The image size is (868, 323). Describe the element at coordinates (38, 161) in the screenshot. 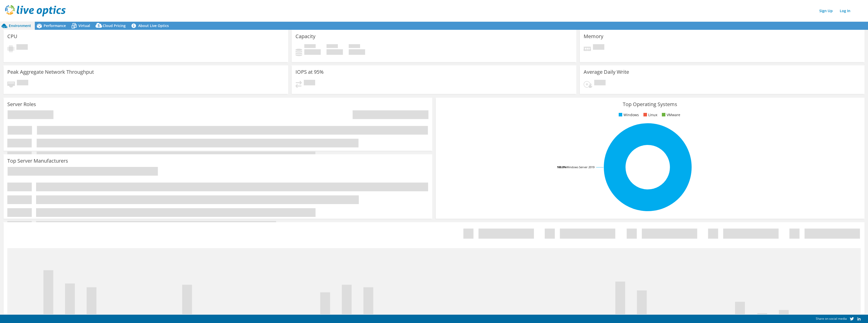

I see `h3: Top Server Manufacturers` at that location.